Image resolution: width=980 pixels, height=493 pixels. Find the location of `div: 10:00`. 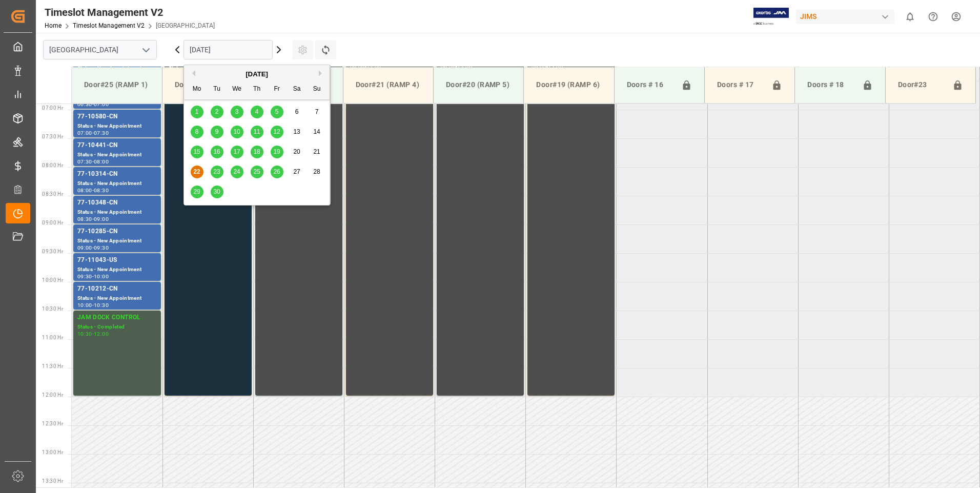

div: 10:00 is located at coordinates (84, 305).